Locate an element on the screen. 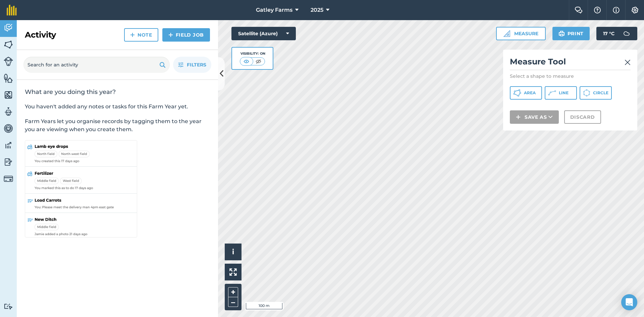 The image size is (644, 317). h2: Activity is located at coordinates (40, 35).